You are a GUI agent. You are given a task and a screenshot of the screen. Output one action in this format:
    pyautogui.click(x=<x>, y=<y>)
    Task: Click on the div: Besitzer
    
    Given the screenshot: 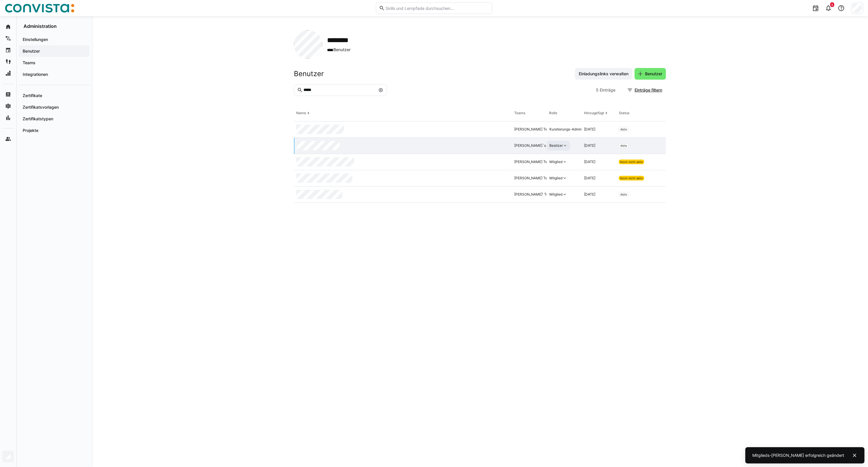 What is the action you would take?
    pyautogui.click(x=556, y=146)
    